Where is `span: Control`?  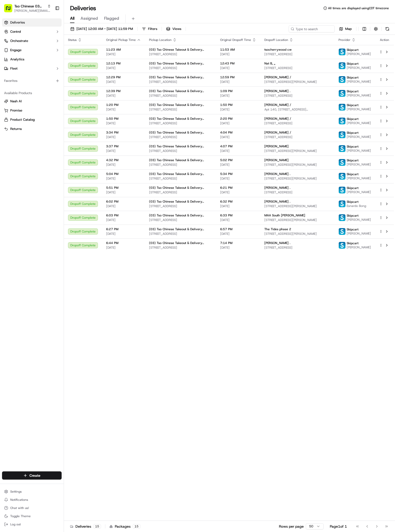
span: Control is located at coordinates (16, 32).